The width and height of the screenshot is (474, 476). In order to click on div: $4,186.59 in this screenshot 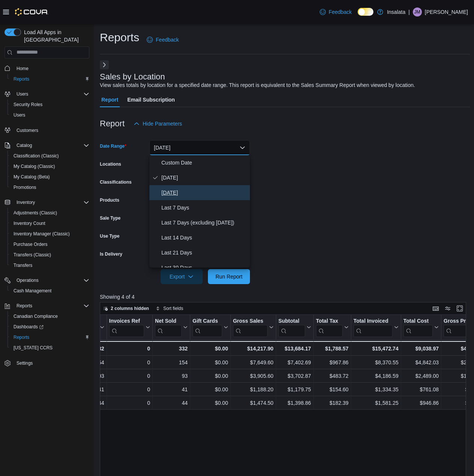, I will do `click(376, 376)`.